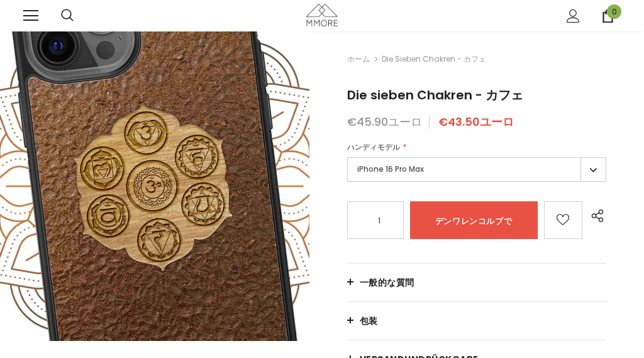  Describe the element at coordinates (358, 59) in the screenshot. I see `a: ホーム` at that location.